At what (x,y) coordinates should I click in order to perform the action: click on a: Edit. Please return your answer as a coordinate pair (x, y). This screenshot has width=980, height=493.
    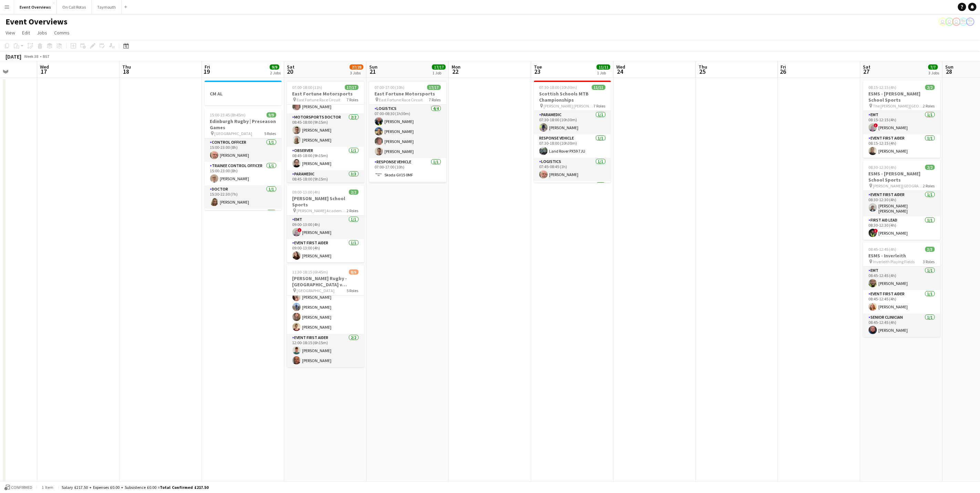
    Looking at the image, I should click on (26, 33).